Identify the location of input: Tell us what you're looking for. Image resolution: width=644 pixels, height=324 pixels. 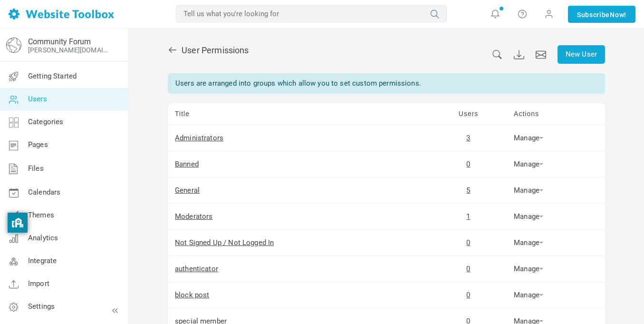
(311, 14).